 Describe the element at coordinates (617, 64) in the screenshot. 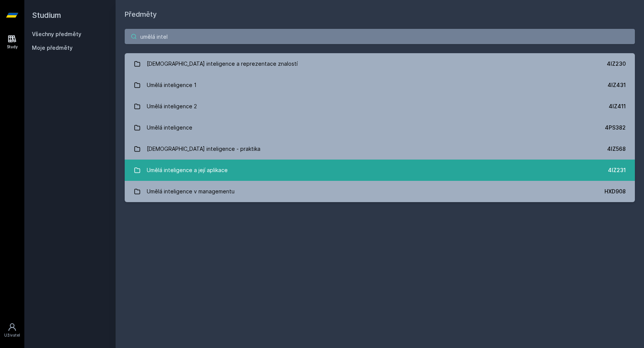

I see `div: 4IZ230` at that location.